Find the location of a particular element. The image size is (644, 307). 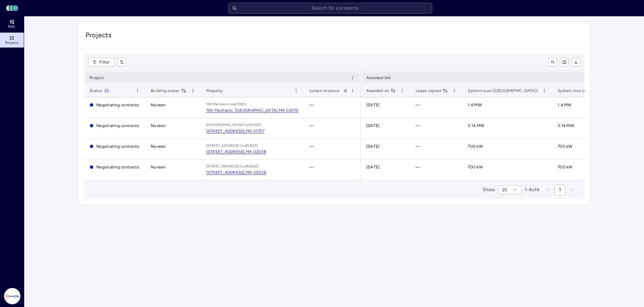

span: Awarded bid is located at coordinates (378, 78).